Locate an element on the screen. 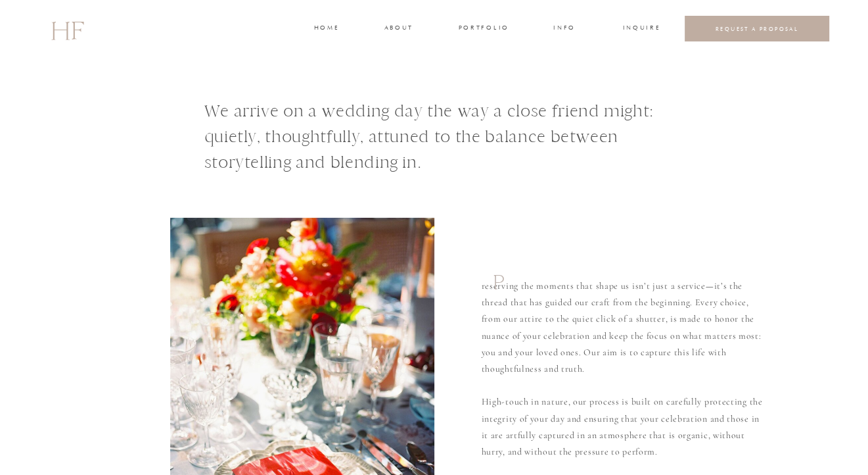 The image size is (868, 475). h3: about is located at coordinates (398, 29).